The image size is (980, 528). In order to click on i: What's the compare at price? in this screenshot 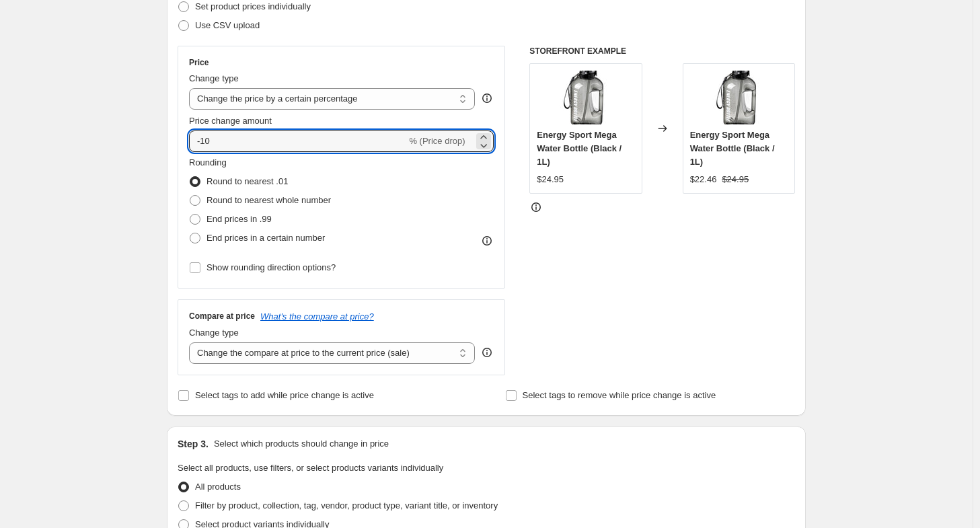, I will do `click(317, 316)`.